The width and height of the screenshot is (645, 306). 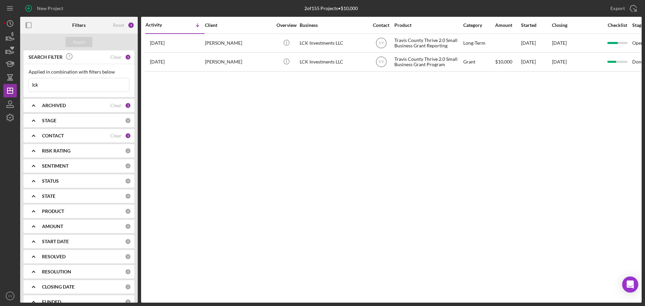 I want to click on div: Contact, so click(x=381, y=25).